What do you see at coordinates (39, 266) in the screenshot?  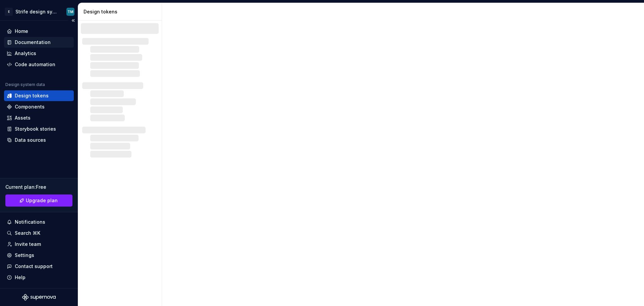 I see `button: Contact support` at bounding box center [39, 266].